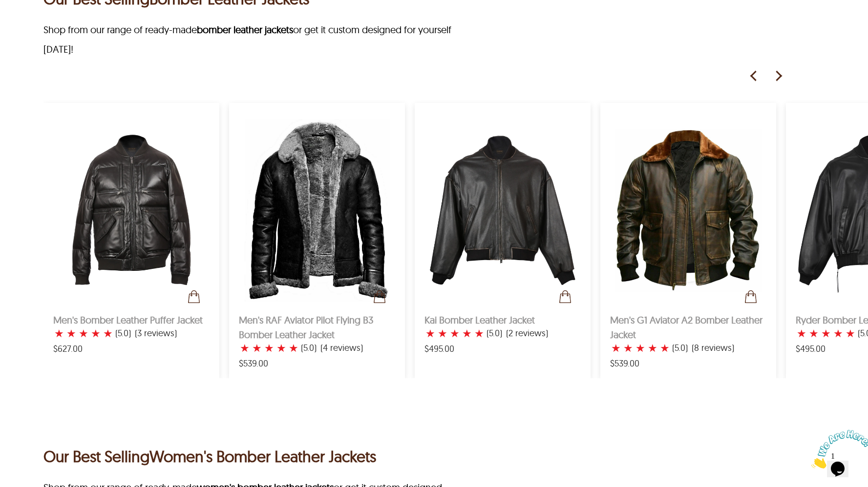  Describe the element at coordinates (155, 333) in the screenshot. I see `span: (3 reviews)` at that location.